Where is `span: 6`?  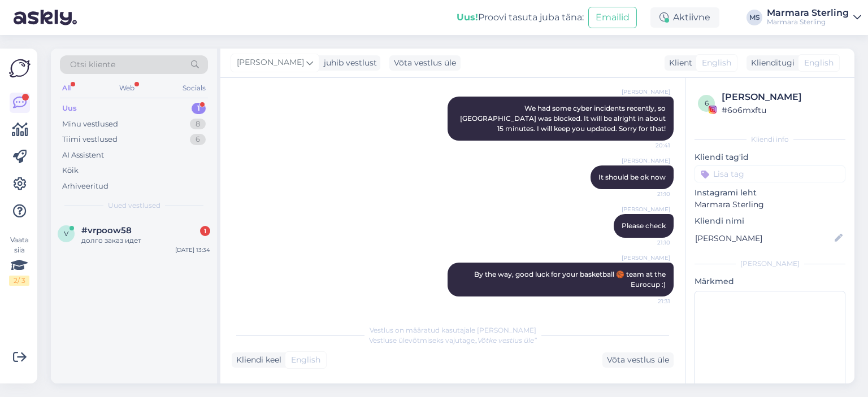 span: 6 is located at coordinates (706, 102).